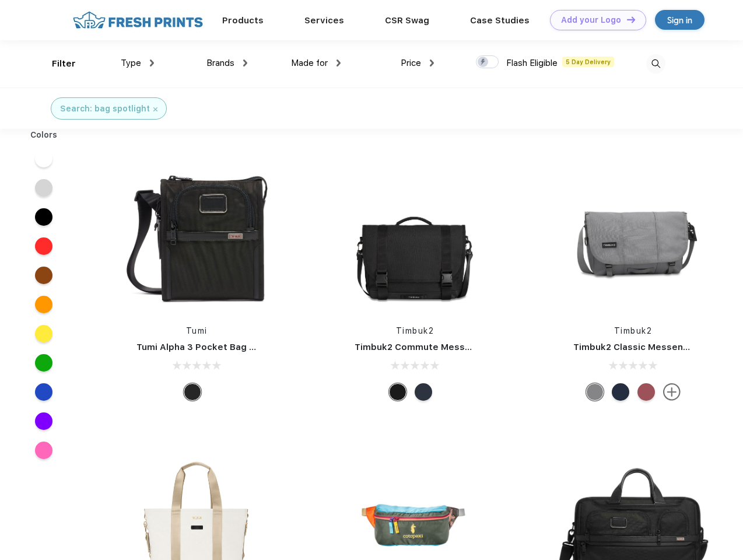 This screenshot has height=560, width=743. What do you see at coordinates (679, 20) in the screenshot?
I see `a: Sign in` at bounding box center [679, 20].